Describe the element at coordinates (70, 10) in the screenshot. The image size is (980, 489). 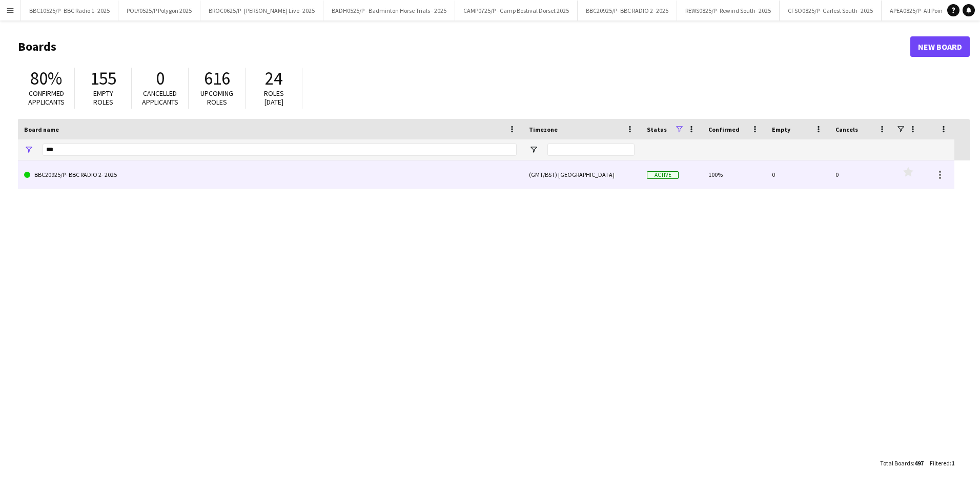
I see `button: BBC10525/P- BBC Radio 1- 2025` at that location.